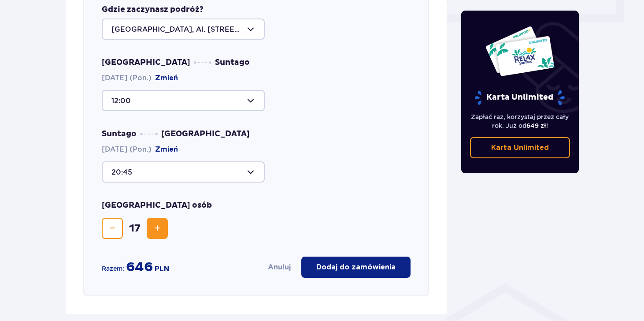  What do you see at coordinates (158, 228) in the screenshot?
I see `button: Zwiększ` at bounding box center [158, 228].